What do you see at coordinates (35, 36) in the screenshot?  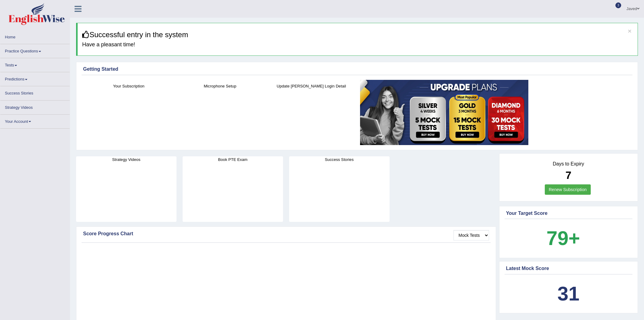 I see `a: Home` at bounding box center [35, 36].